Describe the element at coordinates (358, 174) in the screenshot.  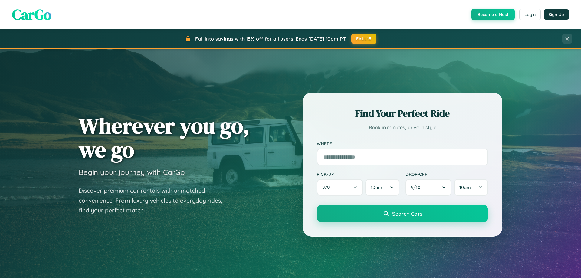
I see `label: Pick-up` at that location.